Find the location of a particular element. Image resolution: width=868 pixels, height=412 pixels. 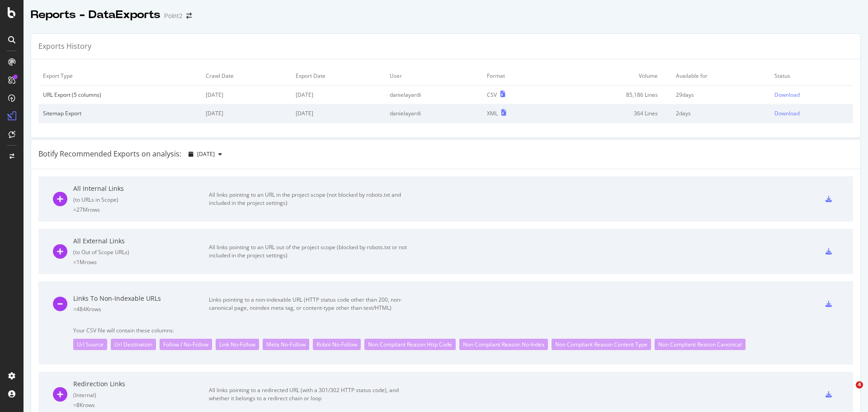

td: Export Date is located at coordinates (338, 76).